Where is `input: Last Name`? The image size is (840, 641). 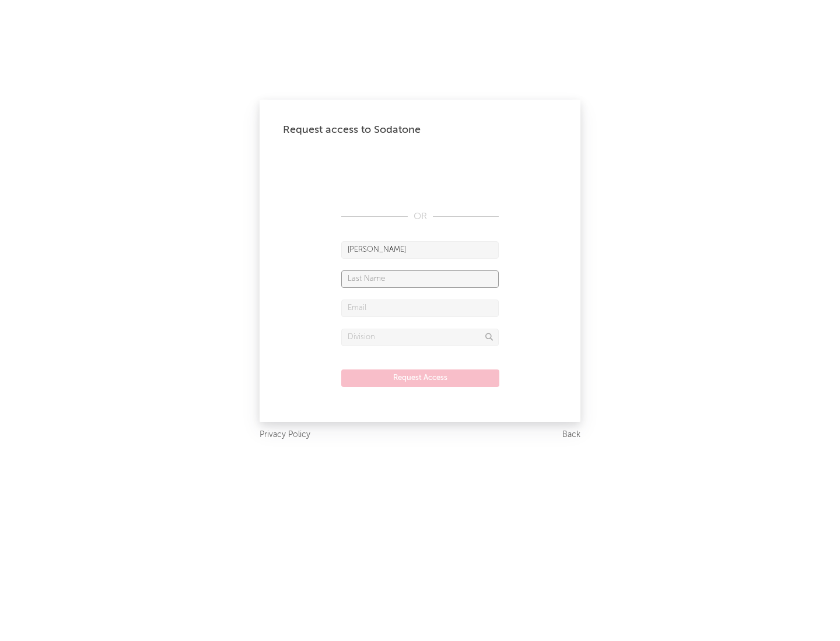 input: Last Name is located at coordinates (420, 279).